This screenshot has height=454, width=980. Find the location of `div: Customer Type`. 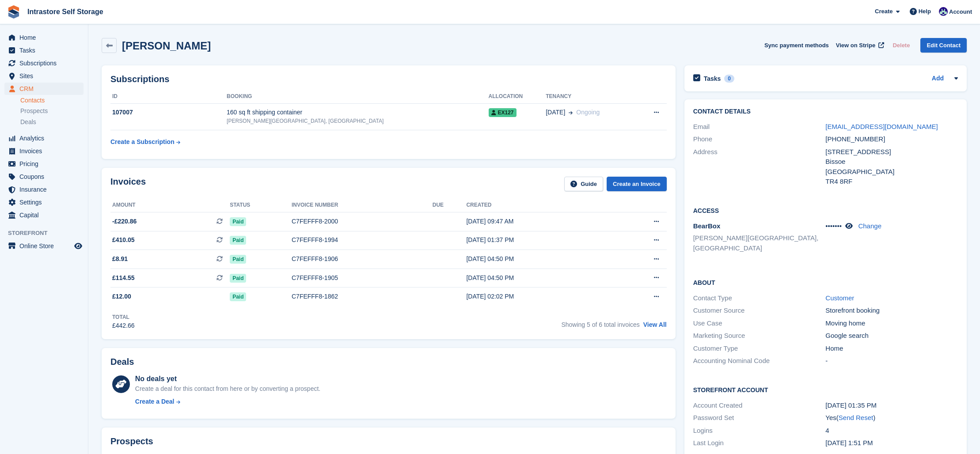

div: Customer Type is located at coordinates (759, 348).